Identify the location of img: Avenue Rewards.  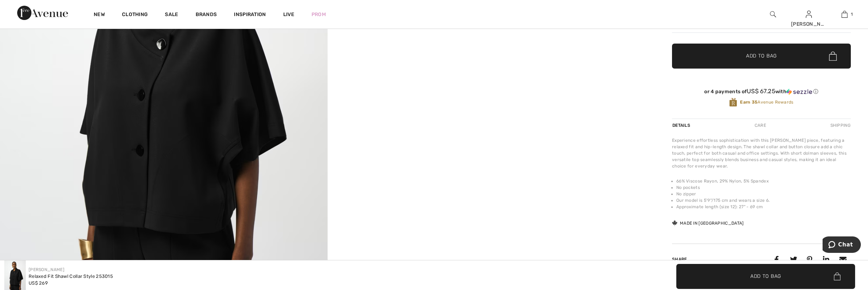
(733, 102).